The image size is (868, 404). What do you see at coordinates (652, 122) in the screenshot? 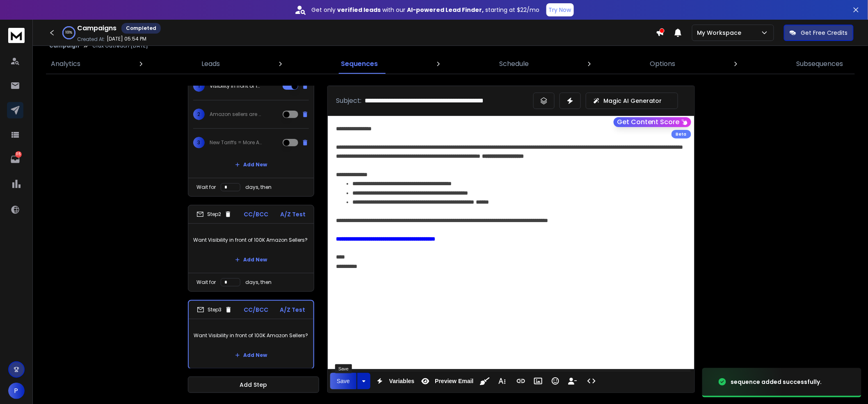
I see `button: Get Content Score` at bounding box center [652, 122].